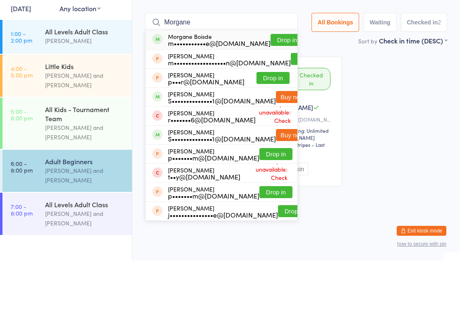 This screenshot has width=460, height=316. I want to click on time: 6:00 - 8:00 pm, so click(22, 222).